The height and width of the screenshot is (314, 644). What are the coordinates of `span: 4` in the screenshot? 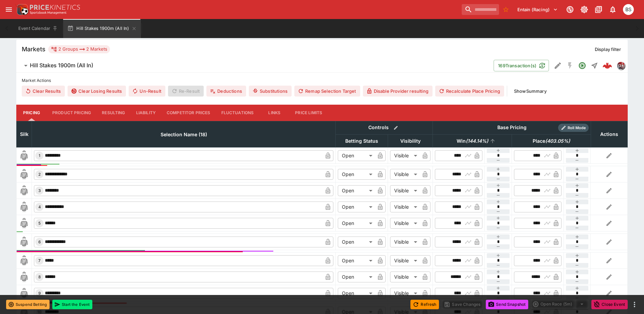 It's located at (40, 207).